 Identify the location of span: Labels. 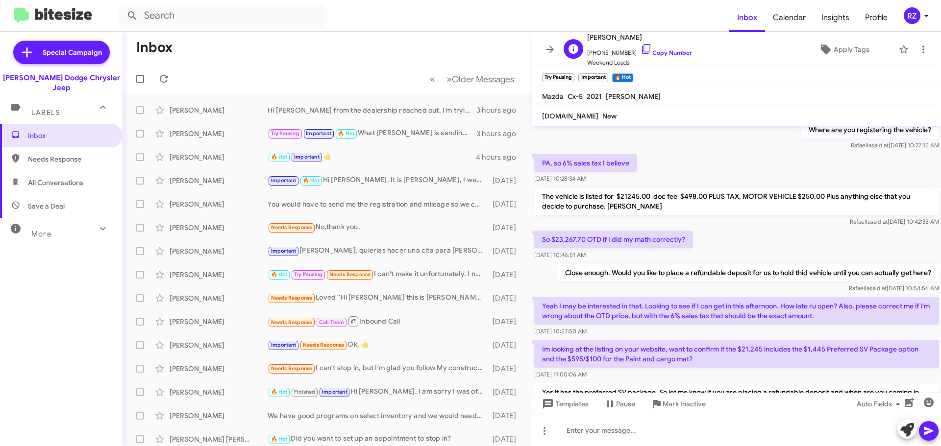
(46, 113).